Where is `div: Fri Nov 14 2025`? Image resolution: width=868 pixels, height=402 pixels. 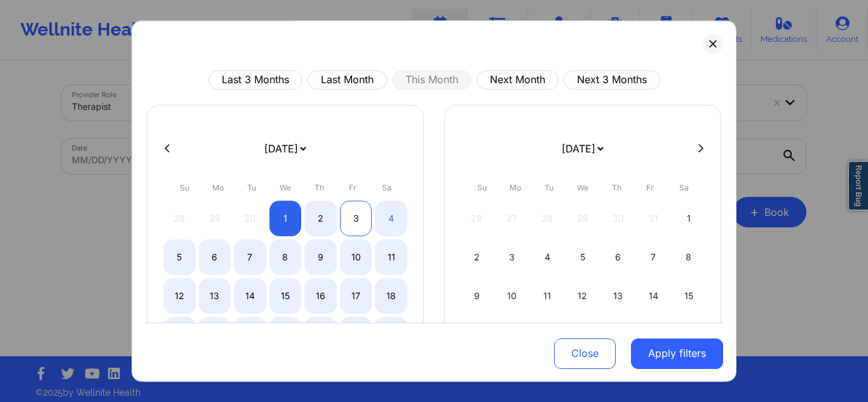 div: Fri Nov 14 2025 is located at coordinates (653, 296).